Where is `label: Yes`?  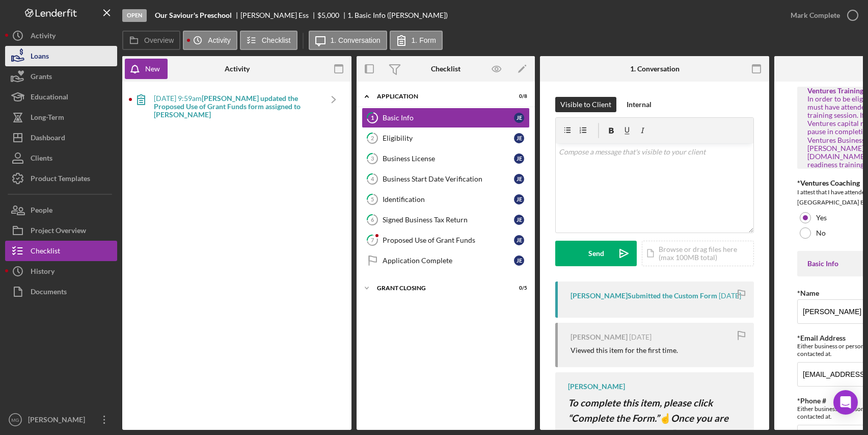 label: Yes is located at coordinates (821, 218).